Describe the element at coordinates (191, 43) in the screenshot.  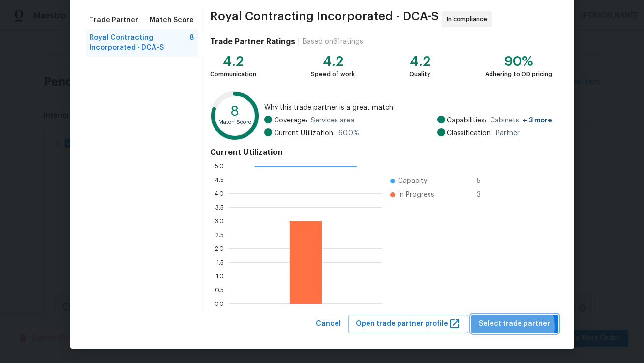
I see `span: 8` at that location.